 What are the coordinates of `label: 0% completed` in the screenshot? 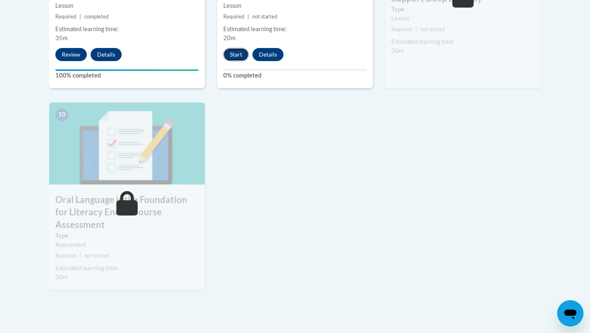 It's located at (295, 75).